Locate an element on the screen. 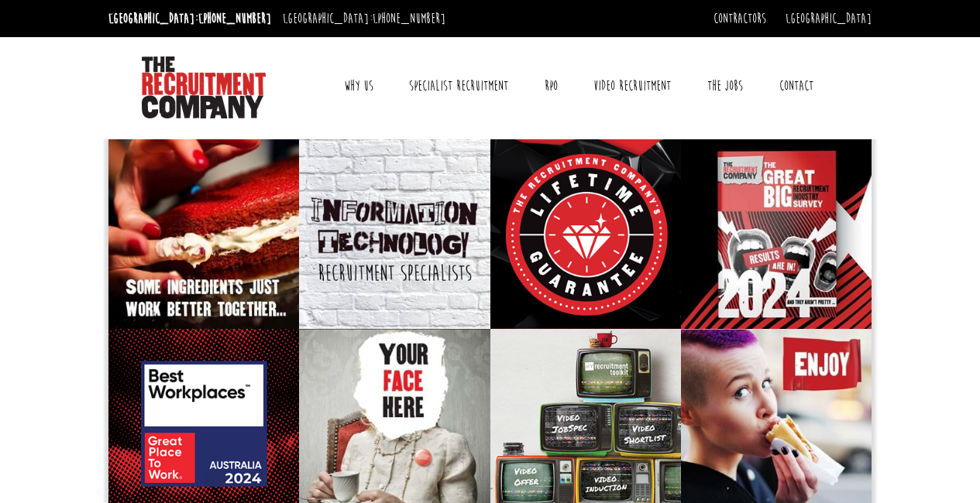 The image size is (980, 503). a: Specialist Recruitment is located at coordinates (459, 86).